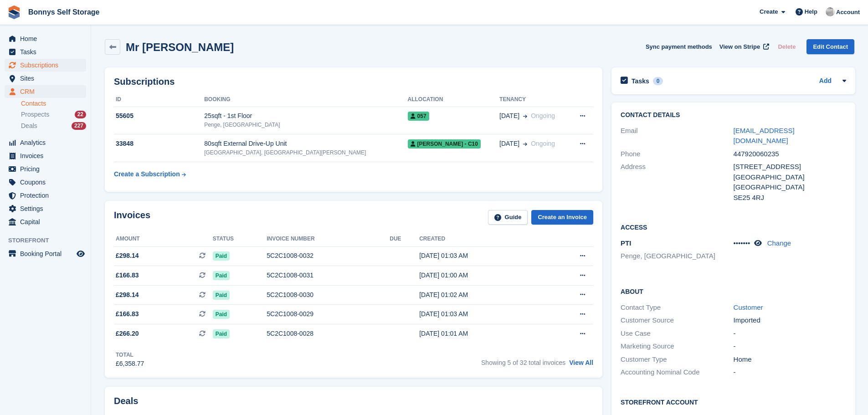 Image resolution: width=868 pixels, height=415 pixels. What do you see at coordinates (748, 307) in the screenshot?
I see `a: Customer` at bounding box center [748, 307].